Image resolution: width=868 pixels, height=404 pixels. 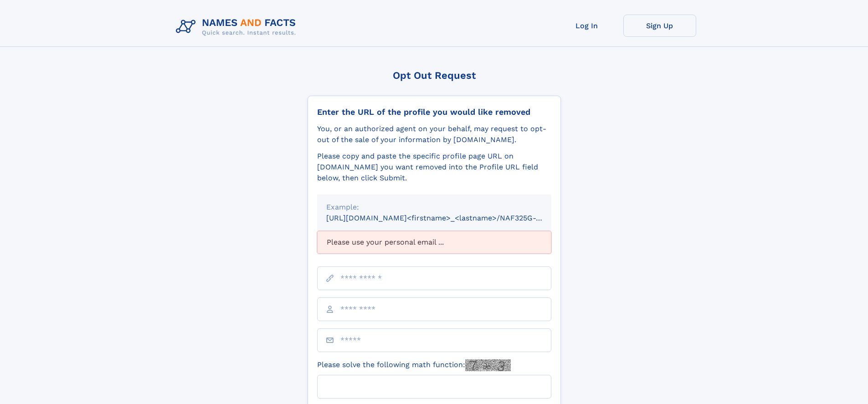 What do you see at coordinates (586, 25) in the screenshot?
I see `a: Log In` at bounding box center [586, 25].